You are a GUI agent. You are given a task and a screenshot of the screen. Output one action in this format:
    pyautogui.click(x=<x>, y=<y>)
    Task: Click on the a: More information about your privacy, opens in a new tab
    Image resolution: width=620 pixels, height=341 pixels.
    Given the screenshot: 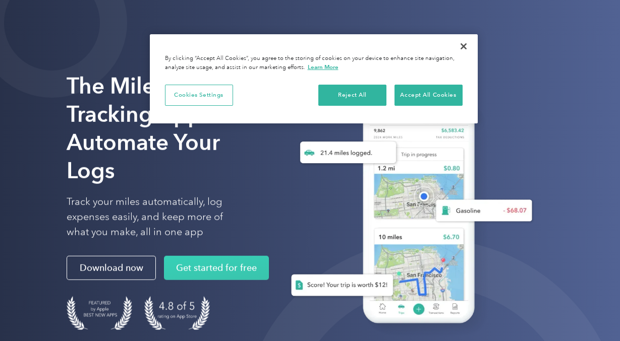 What is the action you would take?
    pyautogui.click(x=323, y=67)
    